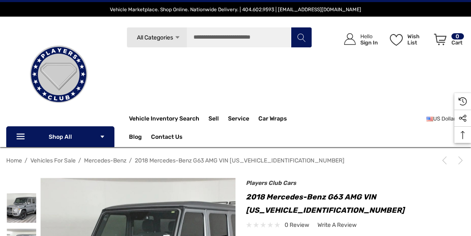 Image resolution: width=471 pixels, height=236 pixels. I want to click on a: Vehicles For Sale, so click(53, 161).